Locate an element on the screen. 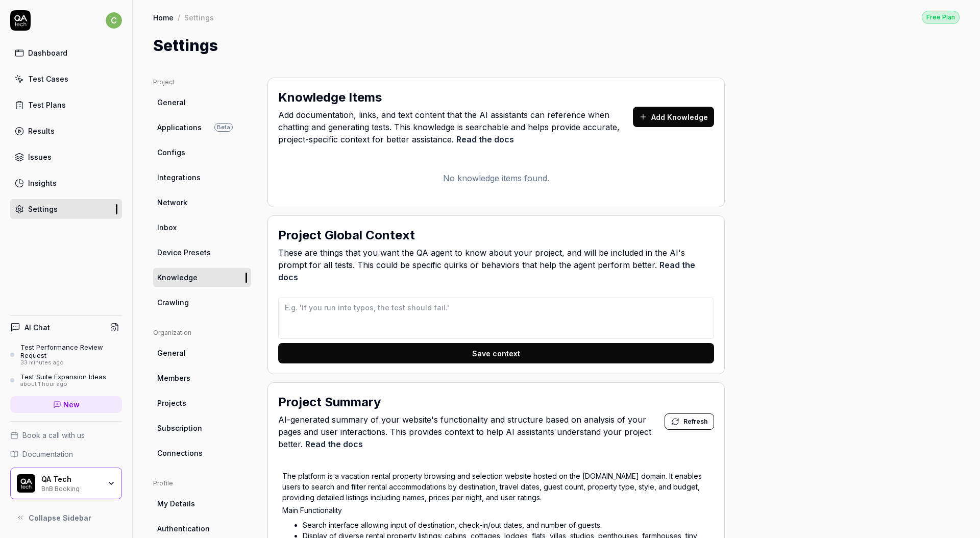  a: ApplicationsBeta is located at coordinates (202, 127).